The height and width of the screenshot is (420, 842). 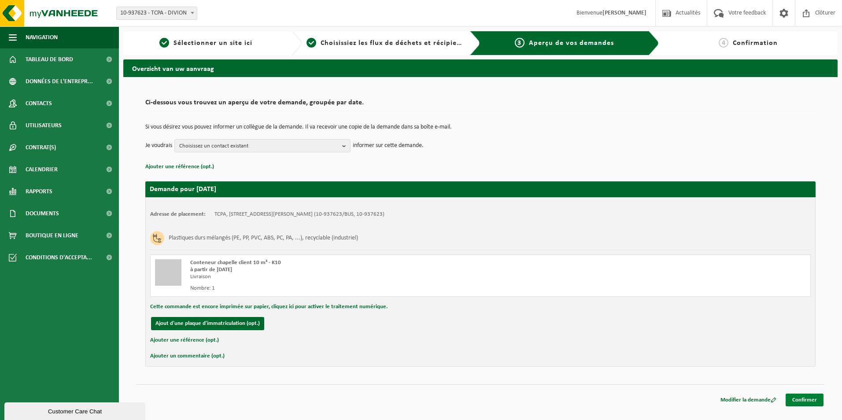 What do you see at coordinates (206, 43) in the screenshot?
I see `a: 1Sélectionner un site ici` at bounding box center [206, 43].